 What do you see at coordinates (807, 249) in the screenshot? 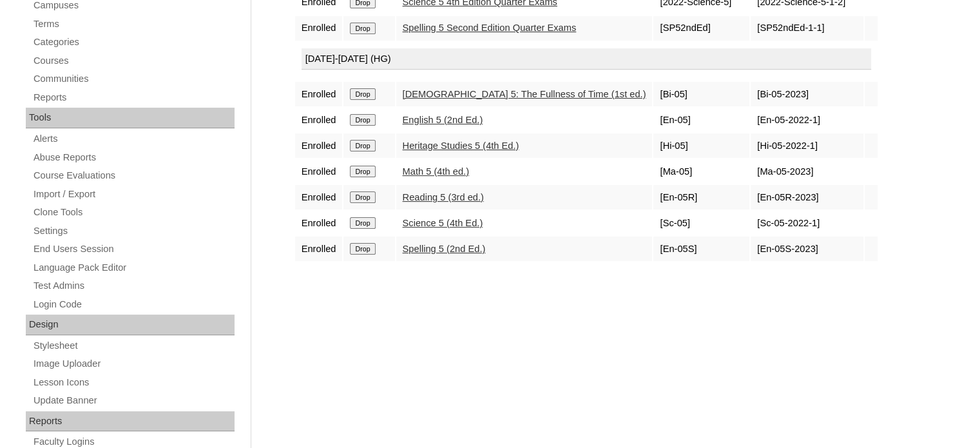
I see `td: [En-05S-2023]` at bounding box center [807, 249].